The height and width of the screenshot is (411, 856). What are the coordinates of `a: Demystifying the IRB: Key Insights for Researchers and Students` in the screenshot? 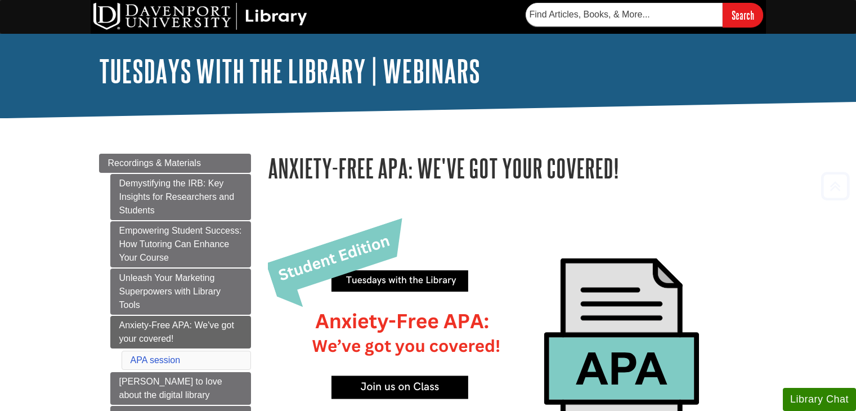 It's located at (181, 197).